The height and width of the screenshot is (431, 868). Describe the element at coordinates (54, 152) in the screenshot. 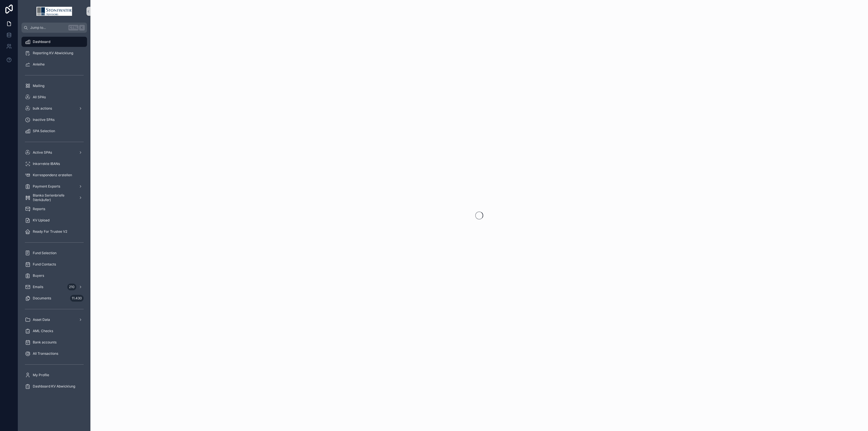

I see `a: Active SPAs` at that location.